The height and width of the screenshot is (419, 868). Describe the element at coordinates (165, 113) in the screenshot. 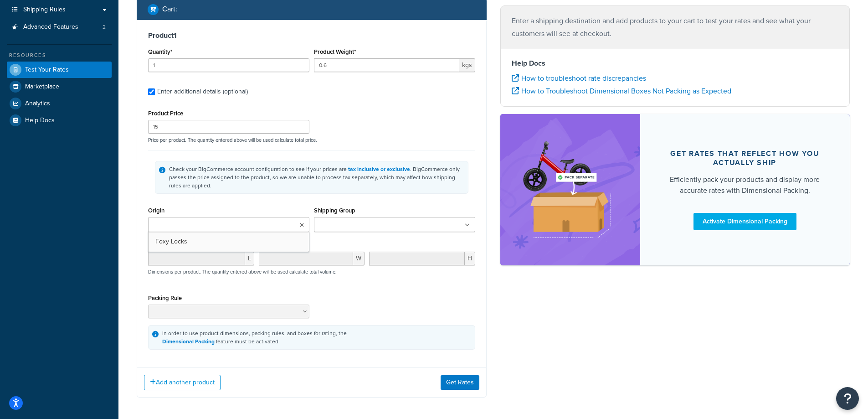

I see `label: Product Price` at that location.